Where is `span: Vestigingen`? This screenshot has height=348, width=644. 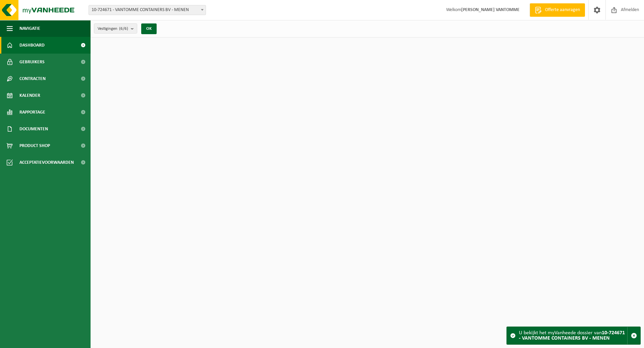
span: Vestigingen is located at coordinates (113, 29).